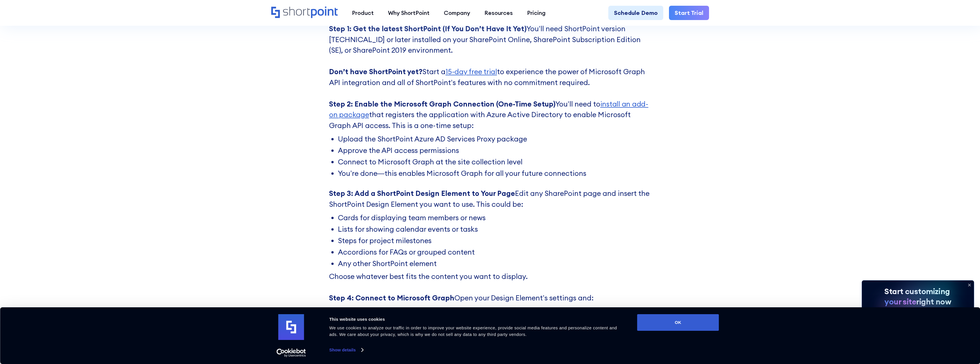 Image resolution: width=980 pixels, height=364 pixels. I want to click on a: Pricing, so click(537, 13).